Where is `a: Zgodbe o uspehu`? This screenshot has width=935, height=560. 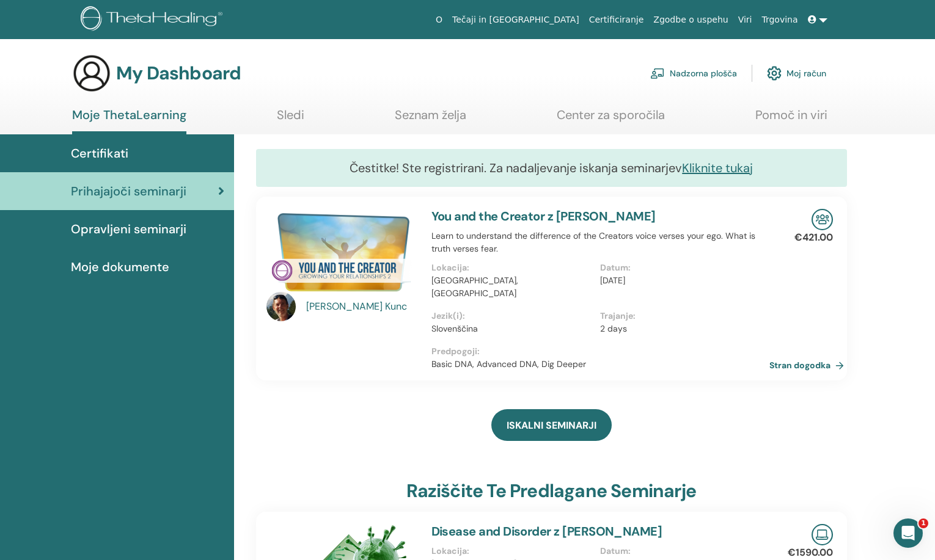 a: Zgodbe o uspehu is located at coordinates (690, 19).